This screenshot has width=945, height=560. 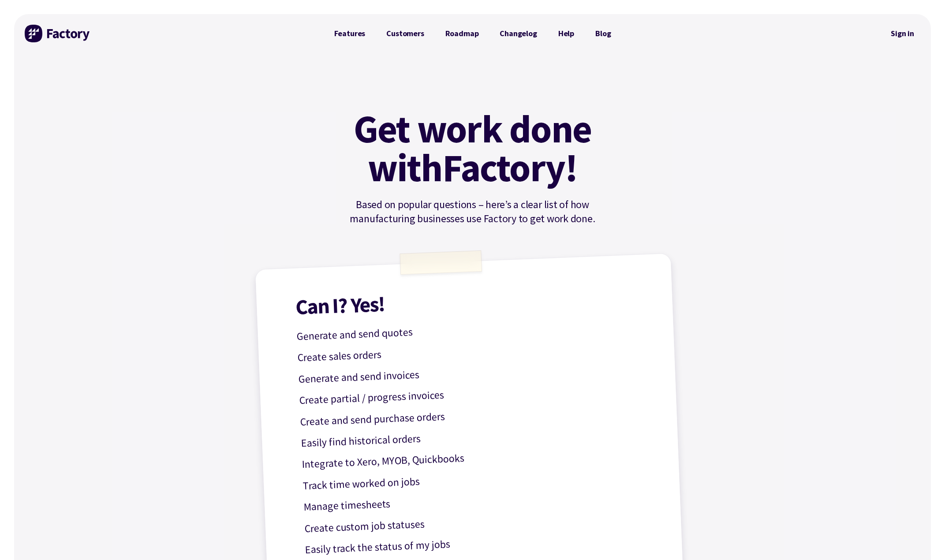 What do you see at coordinates (478, 479) in the screenshot?
I see `p: Track time worked on jobs` at bounding box center [478, 479].